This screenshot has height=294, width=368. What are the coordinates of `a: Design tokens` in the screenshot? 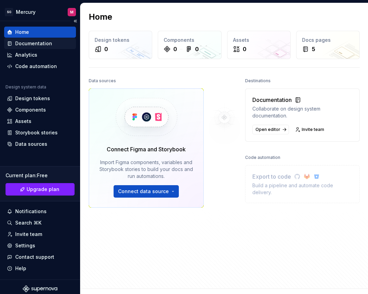 It's located at (40, 98).